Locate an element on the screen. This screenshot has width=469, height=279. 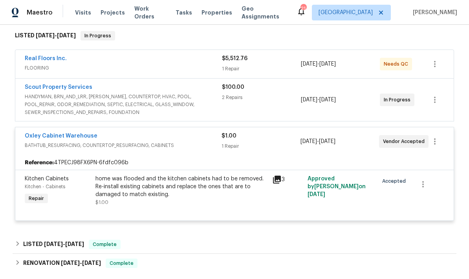
span: Needs QC is located at coordinates (397, 64).